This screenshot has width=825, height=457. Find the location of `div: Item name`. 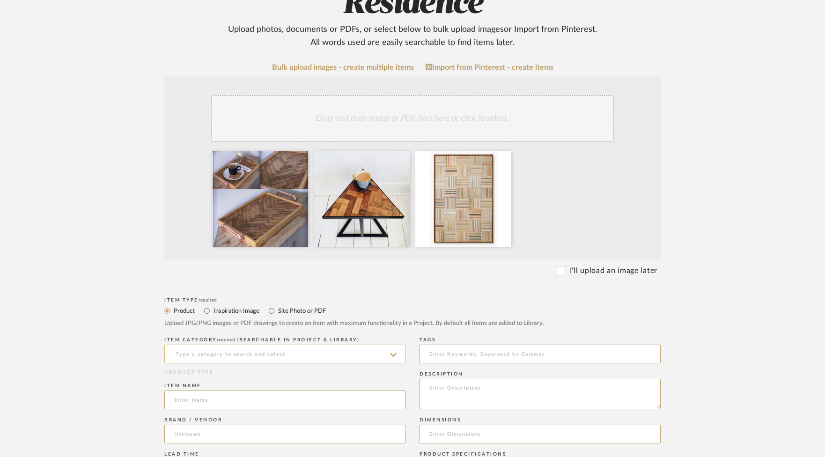

div: Item name is located at coordinates (285, 386).